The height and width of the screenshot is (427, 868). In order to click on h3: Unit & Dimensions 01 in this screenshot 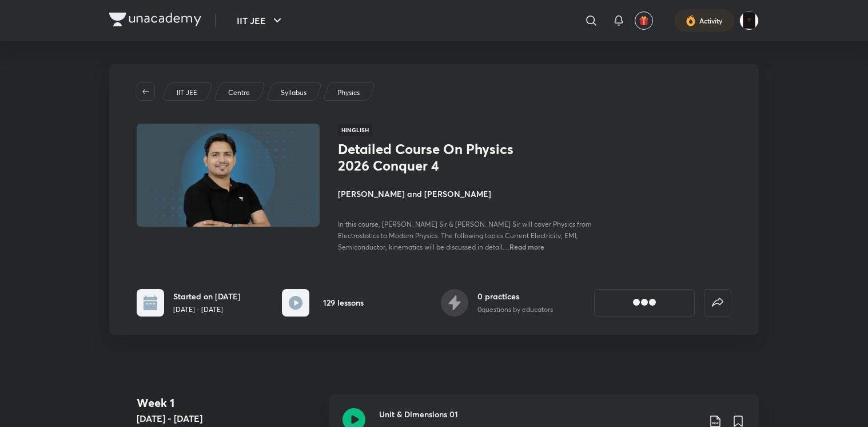, I will do `click(539, 414)`.